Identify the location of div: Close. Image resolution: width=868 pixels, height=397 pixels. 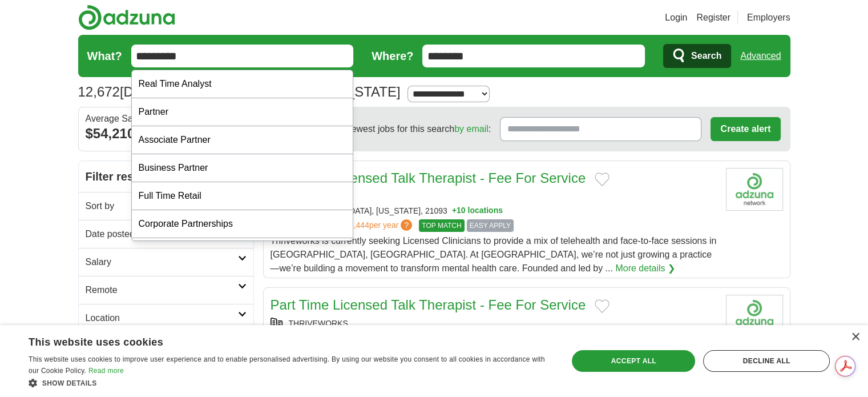
(855, 337).